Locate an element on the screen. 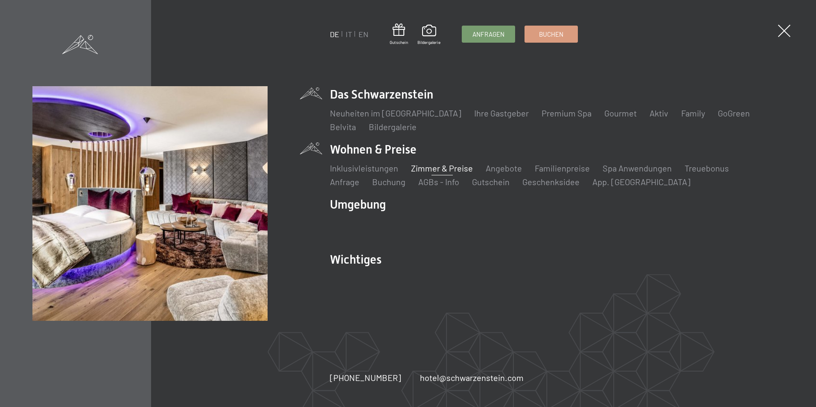 This screenshot has width=816, height=407. a: Ihre Gastgeber is located at coordinates (502, 113).